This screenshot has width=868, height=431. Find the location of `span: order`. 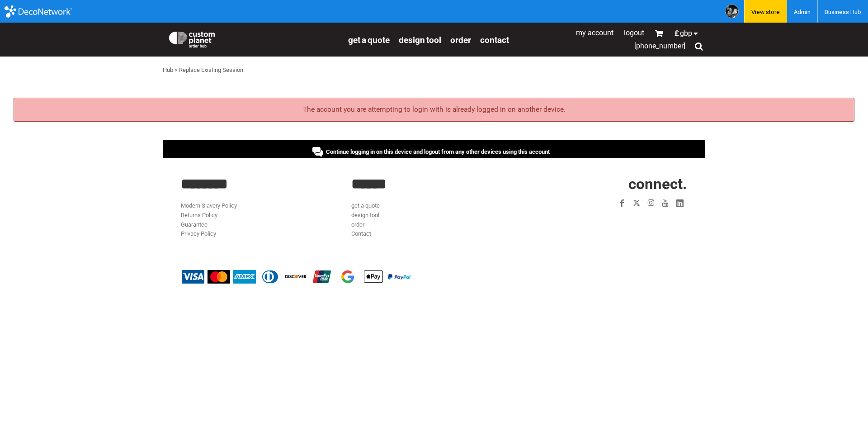

span: order is located at coordinates (461, 40).